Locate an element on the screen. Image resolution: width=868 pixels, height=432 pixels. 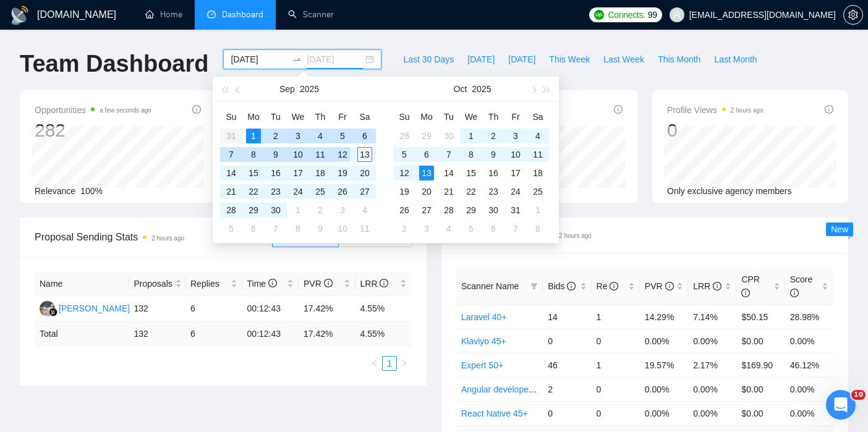
td: 2025-10-12 is located at coordinates (404, 173).